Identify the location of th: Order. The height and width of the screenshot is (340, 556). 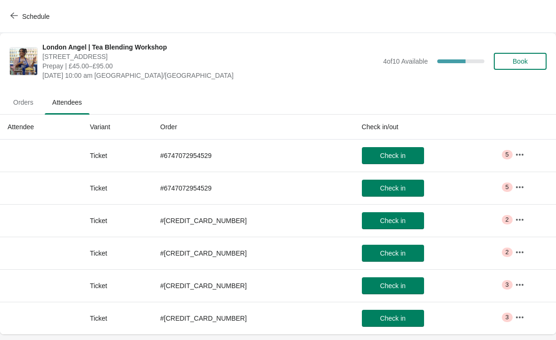
(253, 127).